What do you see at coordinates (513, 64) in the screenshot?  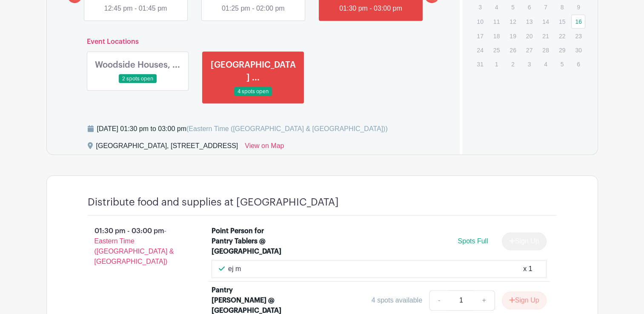 I see `p: 2` at bounding box center [513, 64].